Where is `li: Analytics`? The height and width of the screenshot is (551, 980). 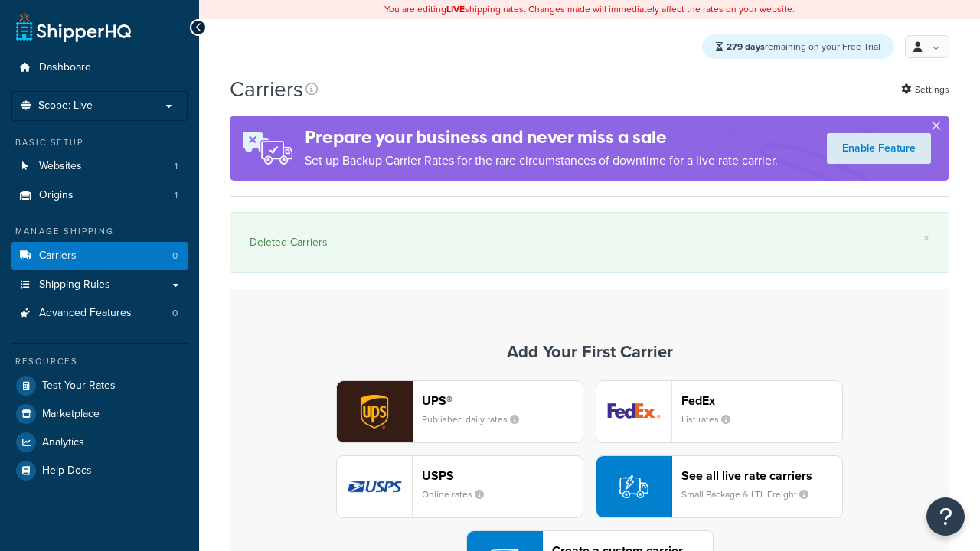 li: Analytics is located at coordinates (100, 443).